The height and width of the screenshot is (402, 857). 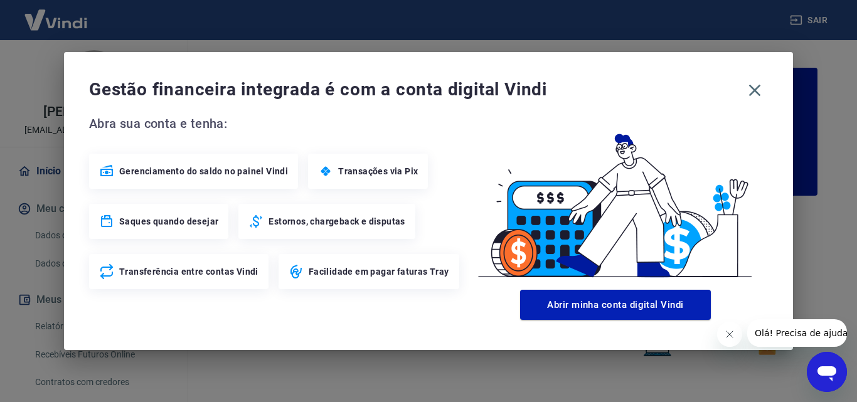 I want to click on span: Gerenciamento do saldo no painel Vindi, so click(x=203, y=171).